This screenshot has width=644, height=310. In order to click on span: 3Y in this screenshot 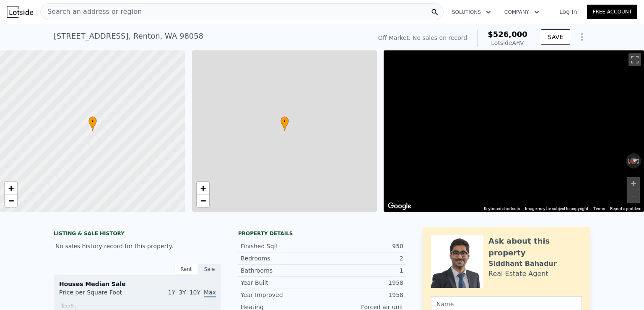, I will do `click(182, 292)`.